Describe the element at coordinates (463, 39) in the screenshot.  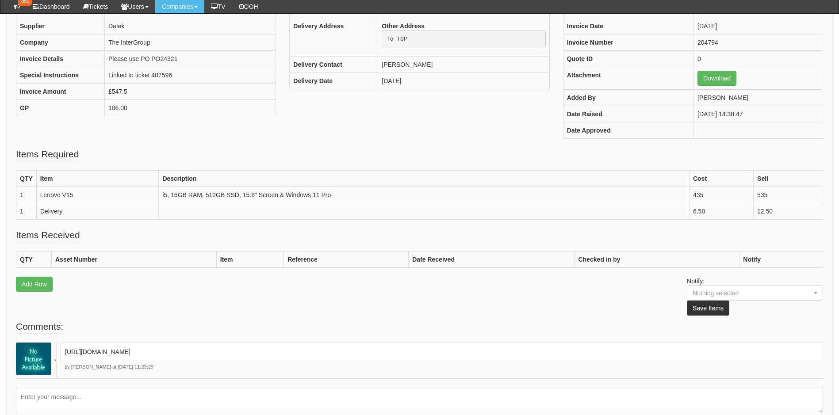
I see `pre: To TOP` at that location.